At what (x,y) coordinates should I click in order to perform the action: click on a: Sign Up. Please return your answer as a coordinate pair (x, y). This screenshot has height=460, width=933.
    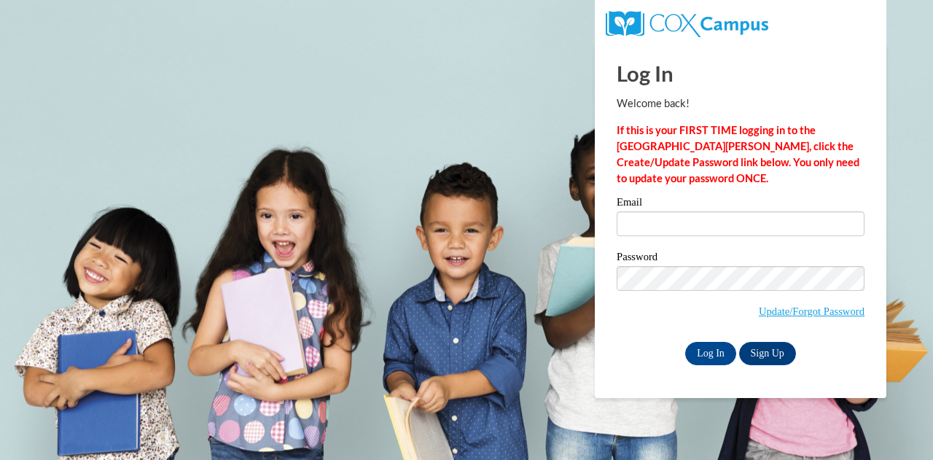
    Looking at the image, I should click on (767, 353).